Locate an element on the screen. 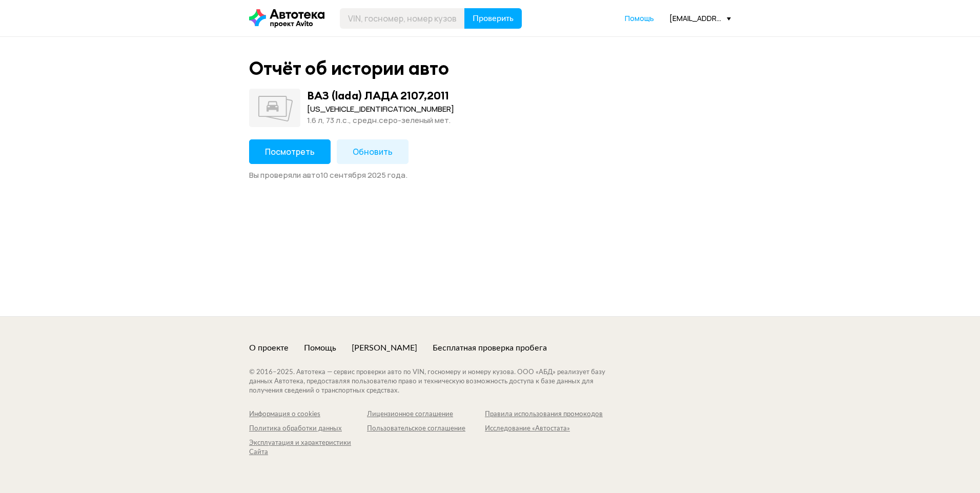 This screenshot has width=980, height=493. a: Исследование «Автостата» is located at coordinates (544, 429).